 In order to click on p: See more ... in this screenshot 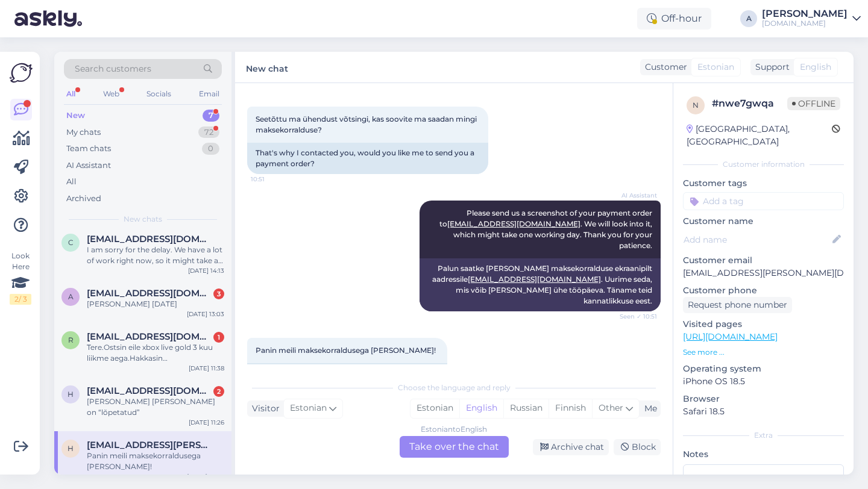, I will do `click(763, 353)`.